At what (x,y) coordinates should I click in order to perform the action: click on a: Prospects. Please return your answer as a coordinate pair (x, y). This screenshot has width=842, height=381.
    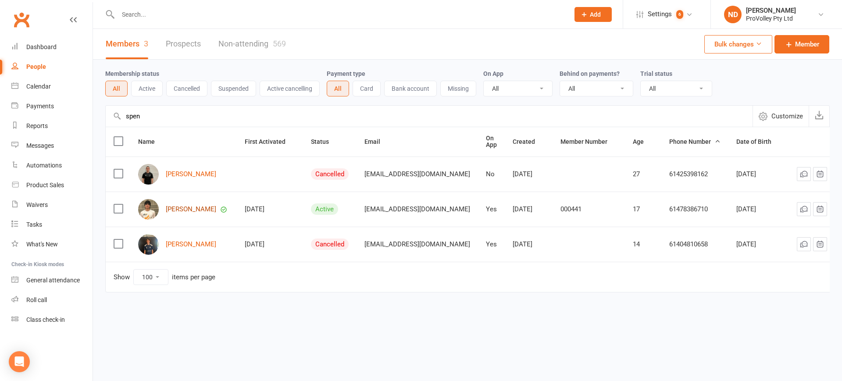
    Looking at the image, I should click on (183, 44).